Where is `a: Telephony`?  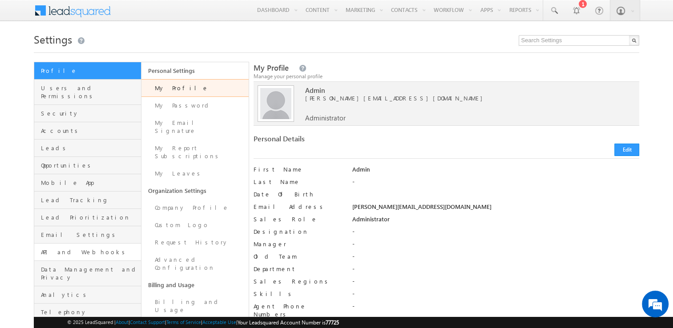
a: Telephony is located at coordinates (88, 312).